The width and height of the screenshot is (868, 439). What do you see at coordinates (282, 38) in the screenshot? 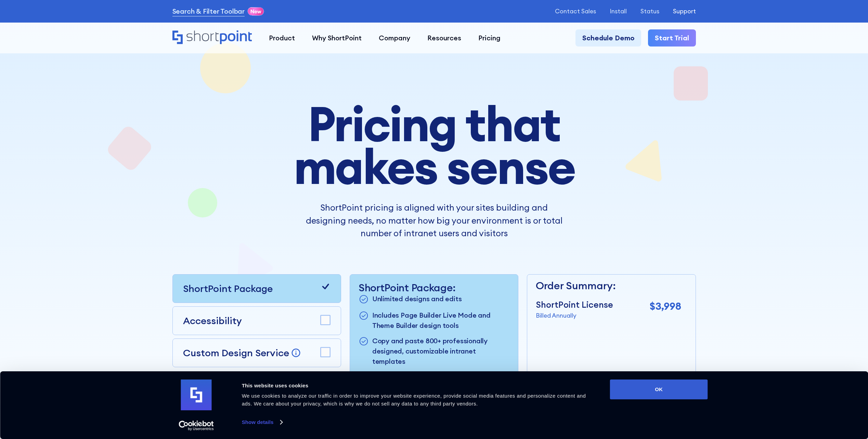
I see `div: Product` at bounding box center [282, 38].